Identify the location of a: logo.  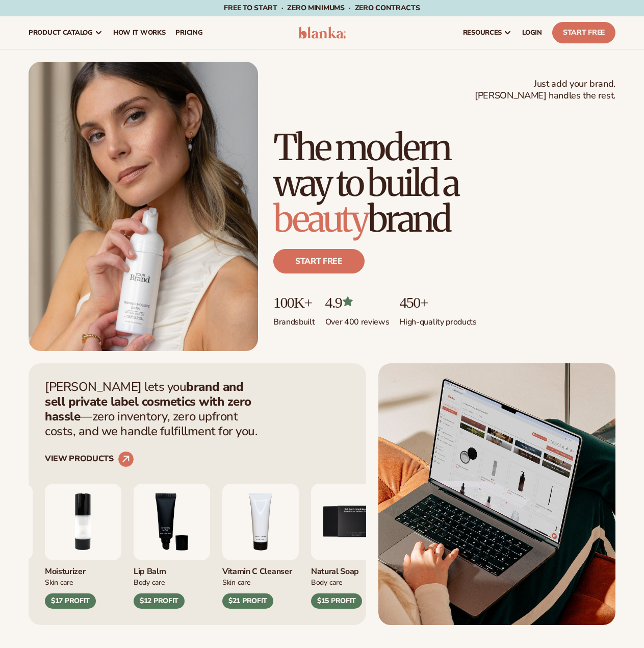
(322, 33).